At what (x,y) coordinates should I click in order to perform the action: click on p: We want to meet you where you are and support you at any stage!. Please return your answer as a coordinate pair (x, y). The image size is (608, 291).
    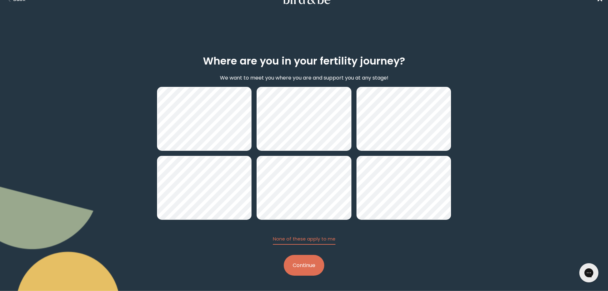
    Looking at the image, I should click on (304, 78).